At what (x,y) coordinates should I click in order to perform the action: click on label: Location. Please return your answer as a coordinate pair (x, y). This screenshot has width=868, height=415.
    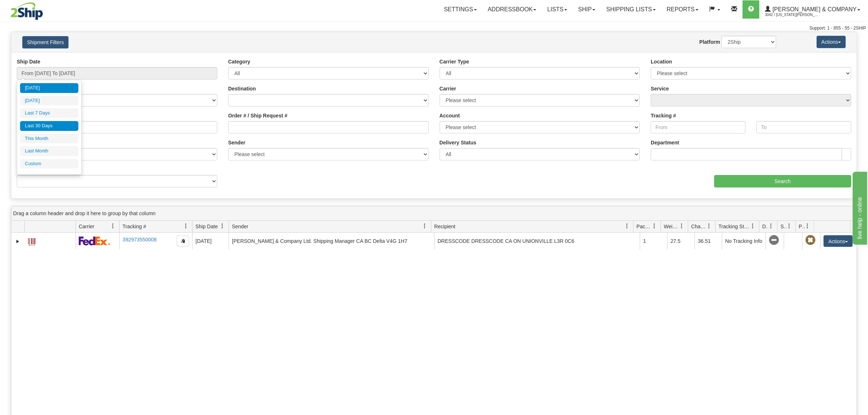
    Looking at the image, I should click on (661, 62).